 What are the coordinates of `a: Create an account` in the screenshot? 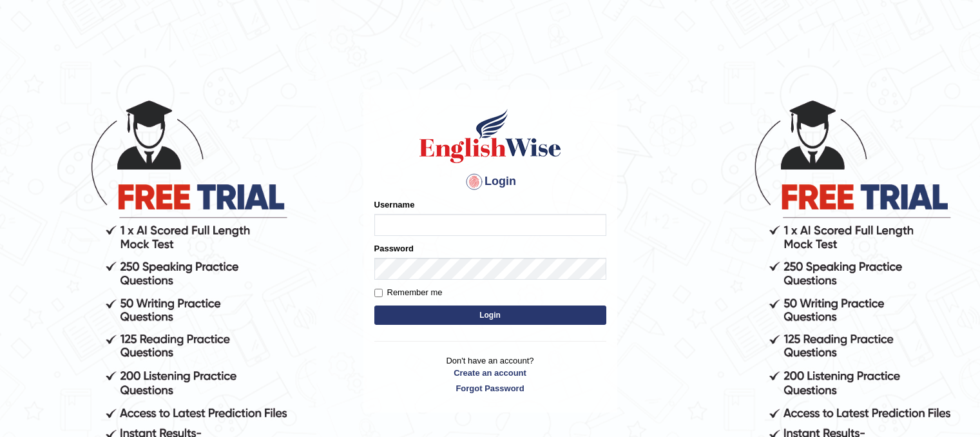 It's located at (491, 373).